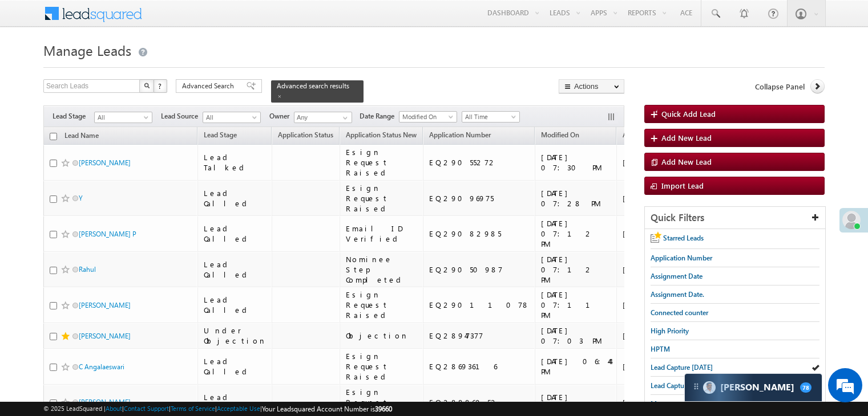 This screenshot has width=868, height=416. Describe the element at coordinates (87, 50) in the screenshot. I see `span: Manage Leads` at that location.